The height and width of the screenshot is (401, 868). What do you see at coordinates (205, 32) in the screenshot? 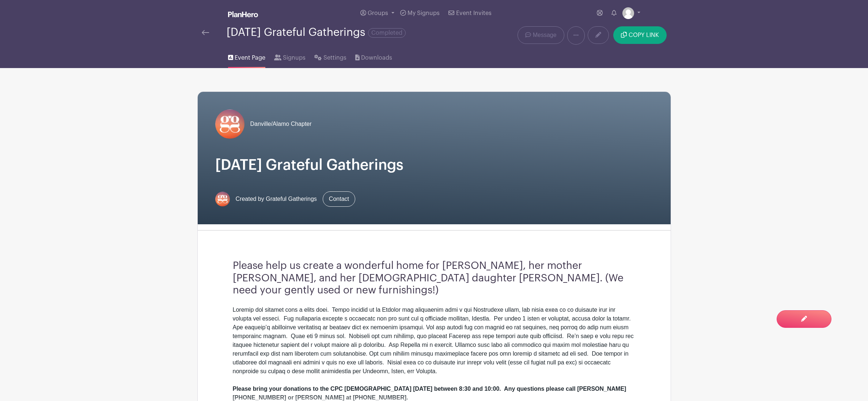
I see `img: back-arrow-29a5d9b10d5bd6ae65dc969a981735edf675c4d7a1fe02e03b50dbd4ba3cdb55.svg` at bounding box center [205, 32].